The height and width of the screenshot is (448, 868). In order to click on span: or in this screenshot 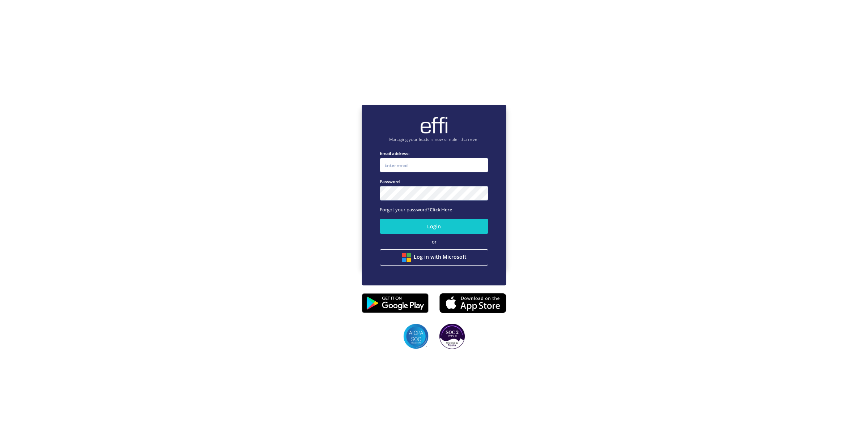, I will do `click(434, 242)`.